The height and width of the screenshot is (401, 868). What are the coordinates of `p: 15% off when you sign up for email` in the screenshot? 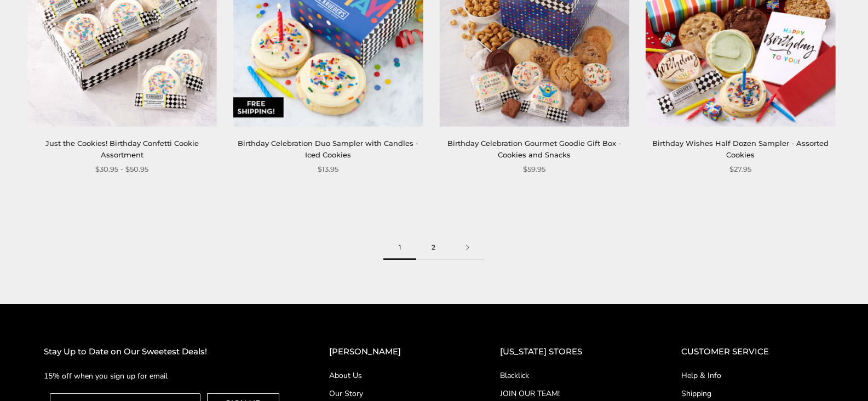 It's located at (164, 376).